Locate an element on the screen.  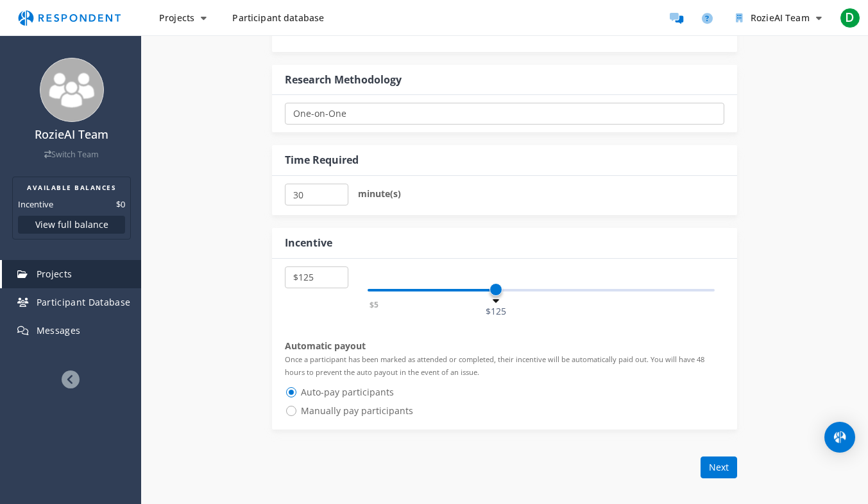
img: respondent-logo.png is located at coordinates (70, 18).